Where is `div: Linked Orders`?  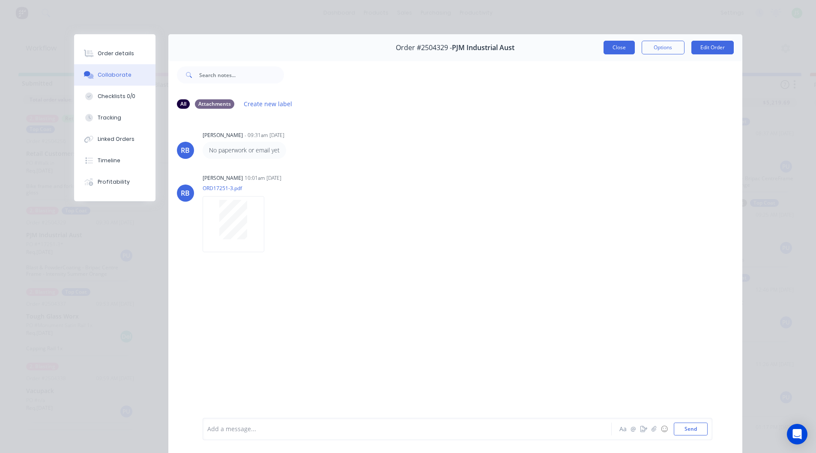 div: Linked Orders is located at coordinates (116, 139).